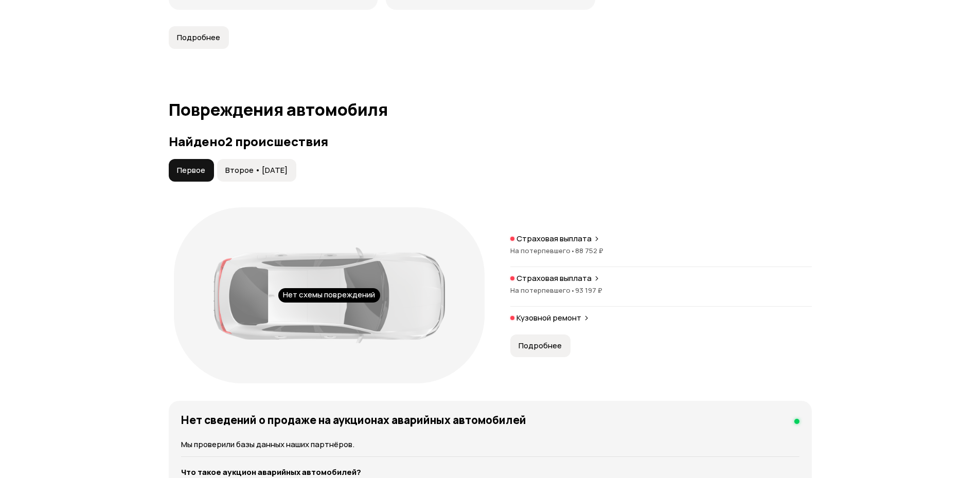  What do you see at coordinates (329, 295) in the screenshot?
I see `div: Нет схемы повреждений` at bounding box center [329, 295].